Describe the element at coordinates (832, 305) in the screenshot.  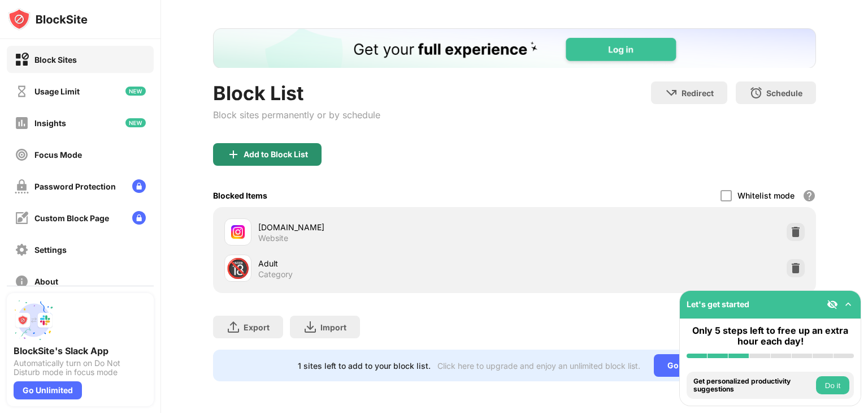
I see `img: eye-not-visible.svg` at that location.